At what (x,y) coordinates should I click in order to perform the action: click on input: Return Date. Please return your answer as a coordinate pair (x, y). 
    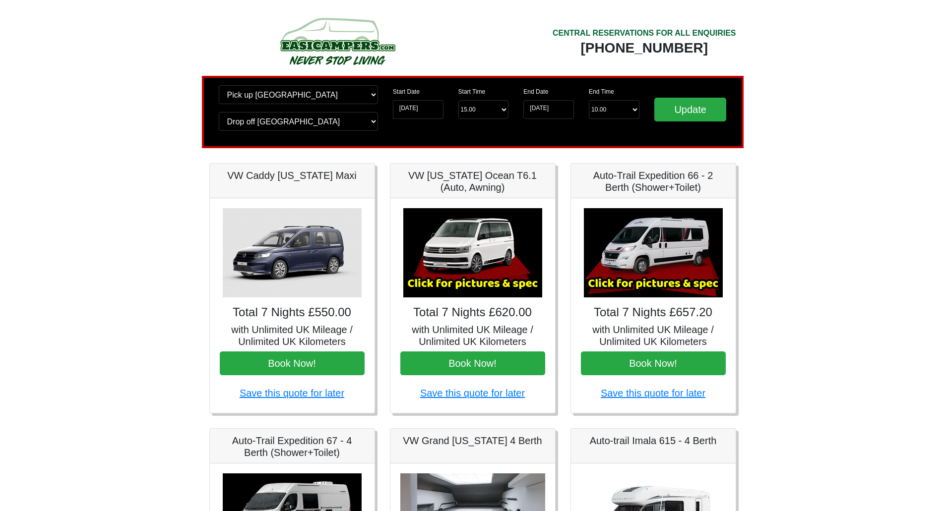
    Looking at the image, I should click on (549, 110).